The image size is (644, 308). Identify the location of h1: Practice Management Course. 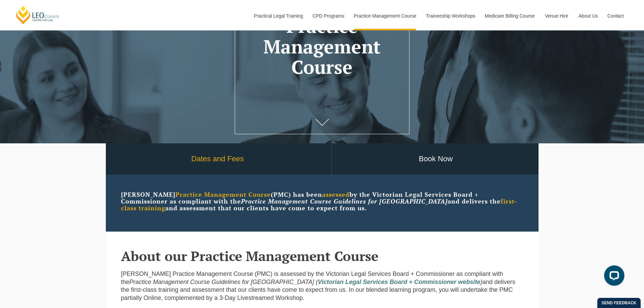
(322, 46).